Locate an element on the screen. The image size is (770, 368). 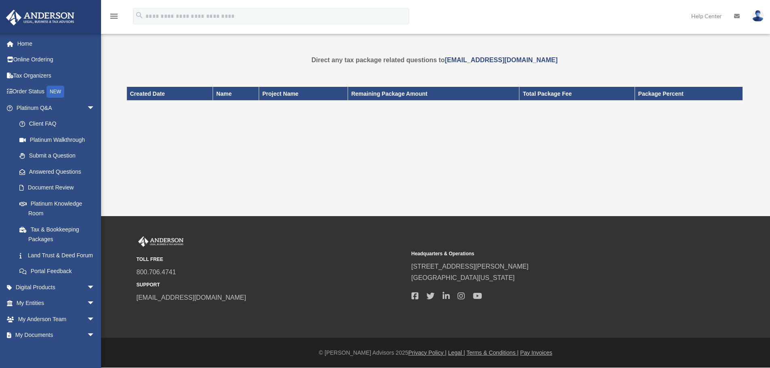
a: Order StatusNEW is located at coordinates (56, 92).